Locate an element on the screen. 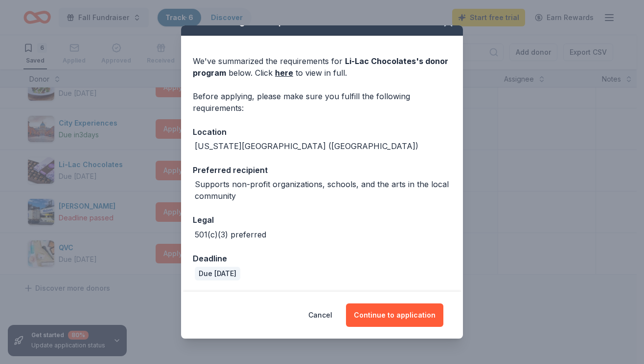 Image resolution: width=644 pixels, height=364 pixels. div: Legal is located at coordinates (322, 220).